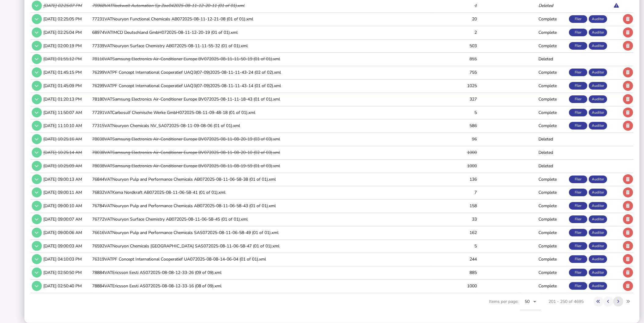 The image size is (644, 323). What do you see at coordinates (453, 273) in the screenshot?
I see `td: 885` at bounding box center [453, 273].